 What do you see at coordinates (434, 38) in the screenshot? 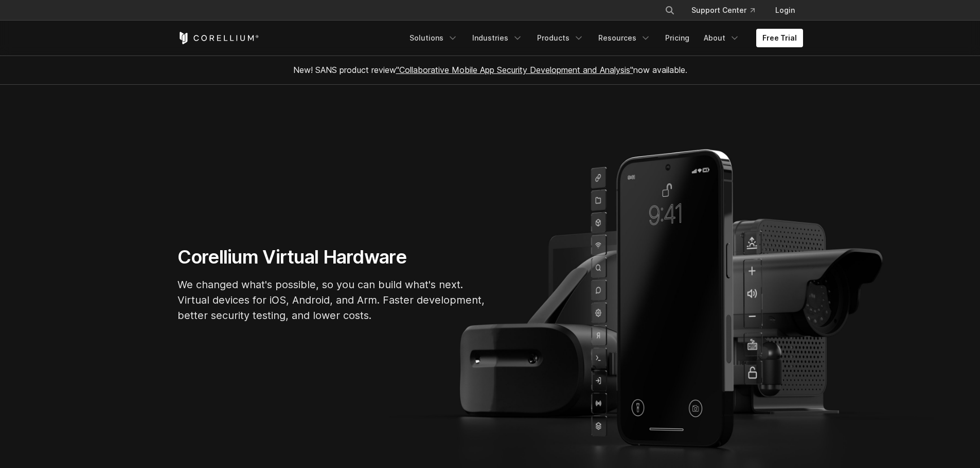
I see `a: Solutions` at bounding box center [434, 38].